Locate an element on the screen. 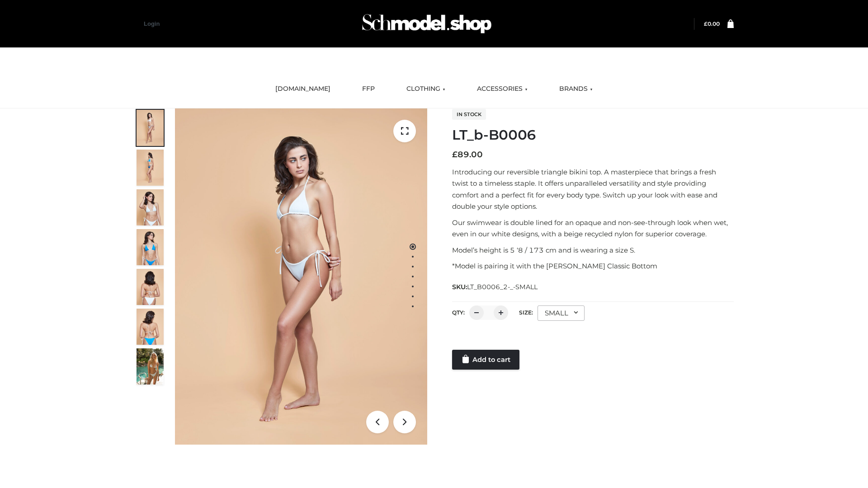 The width and height of the screenshot is (868, 488). h1: LT_b-B0006 is located at coordinates (593, 135).